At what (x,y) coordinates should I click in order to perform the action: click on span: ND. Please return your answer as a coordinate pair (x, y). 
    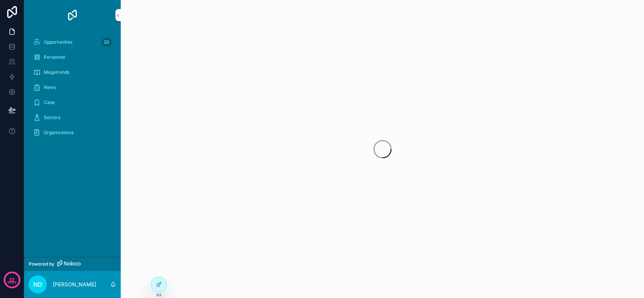
    Looking at the image, I should click on (38, 284).